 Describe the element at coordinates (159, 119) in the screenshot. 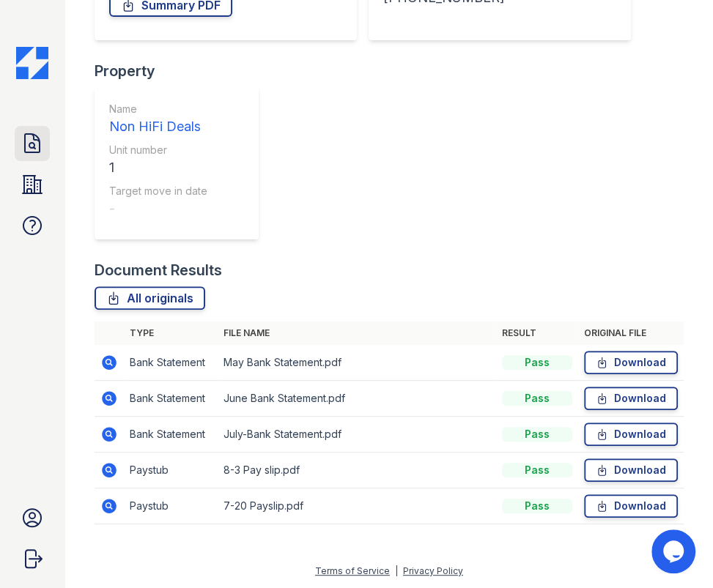

I see `a: Name Non HiFi Deals` at that location.